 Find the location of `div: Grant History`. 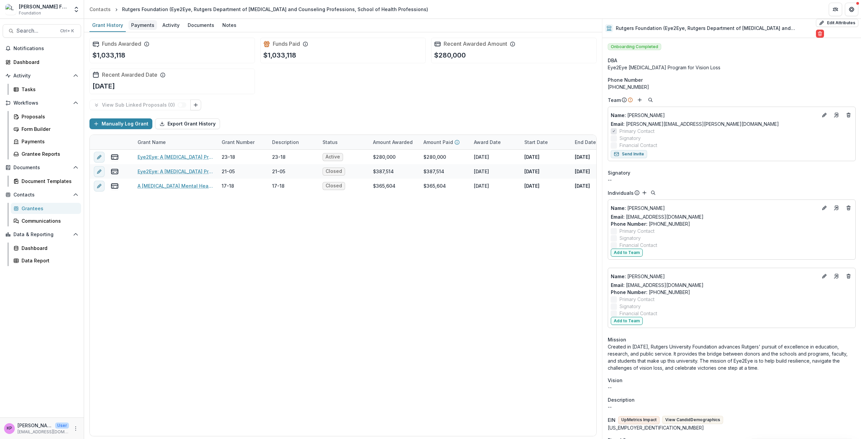

div: Grant History is located at coordinates (108, 25).